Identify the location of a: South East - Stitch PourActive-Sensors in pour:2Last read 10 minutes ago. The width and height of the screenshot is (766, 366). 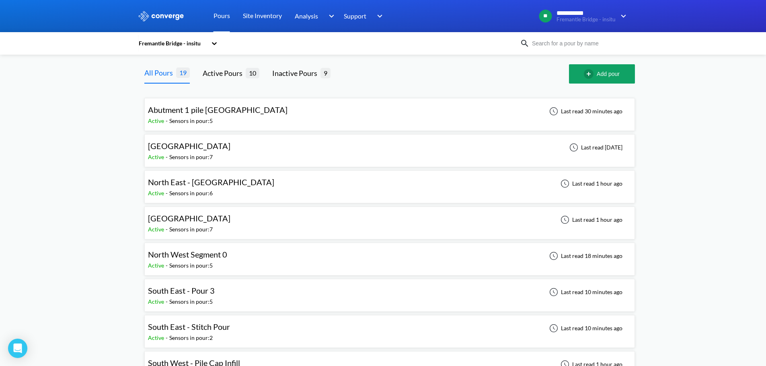
(390, 328).